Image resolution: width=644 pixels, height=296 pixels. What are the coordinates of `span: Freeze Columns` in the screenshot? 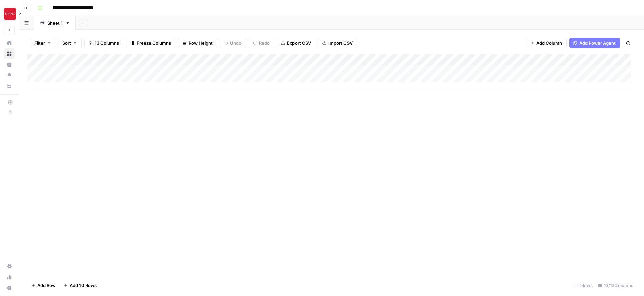 It's located at (154, 43).